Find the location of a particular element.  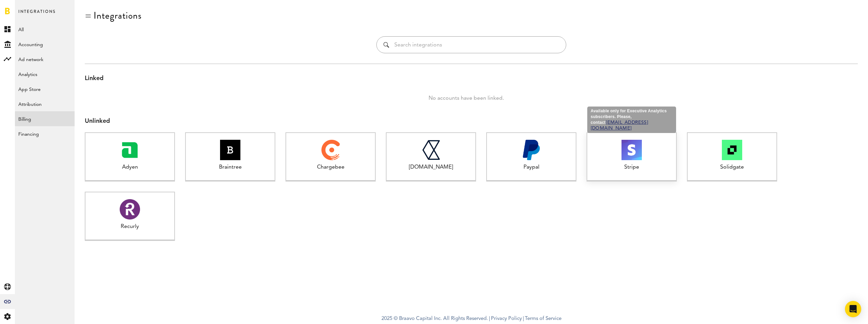

a: Billing is located at coordinates (45, 119).